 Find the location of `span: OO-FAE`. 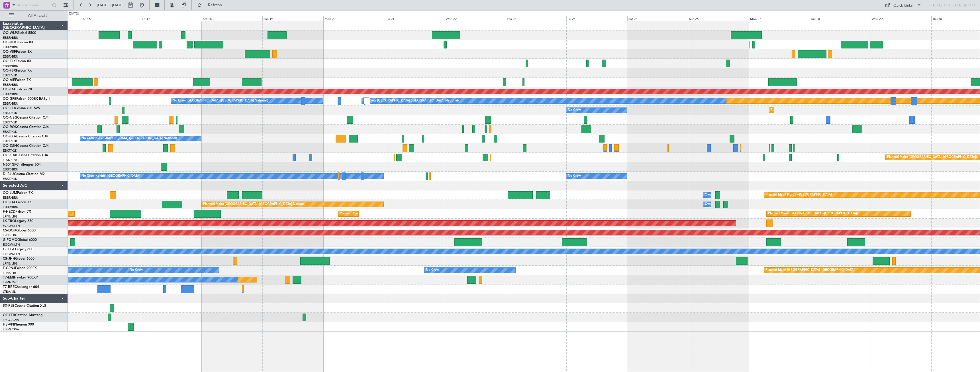

span: OO-FAE is located at coordinates (9, 203).